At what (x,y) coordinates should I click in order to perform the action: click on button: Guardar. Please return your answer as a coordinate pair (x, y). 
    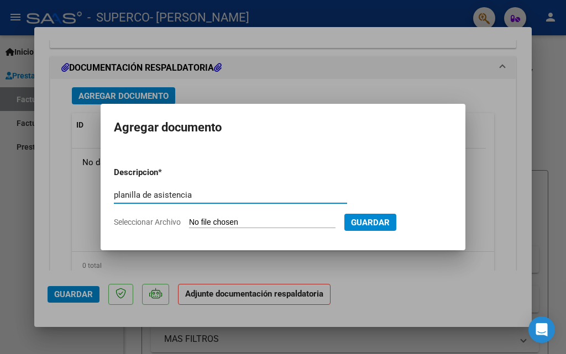
    Looking at the image, I should click on (370, 222).